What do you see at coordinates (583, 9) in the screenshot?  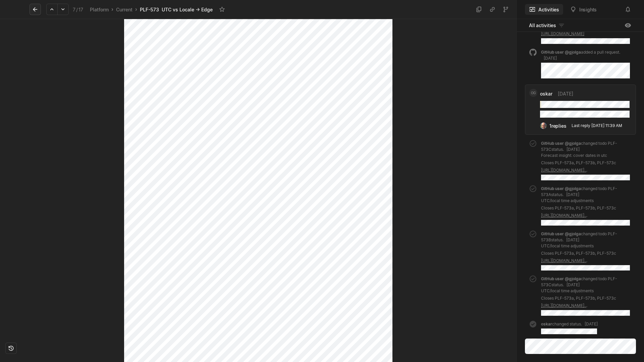 I see `button: Insights` at bounding box center [583, 9].